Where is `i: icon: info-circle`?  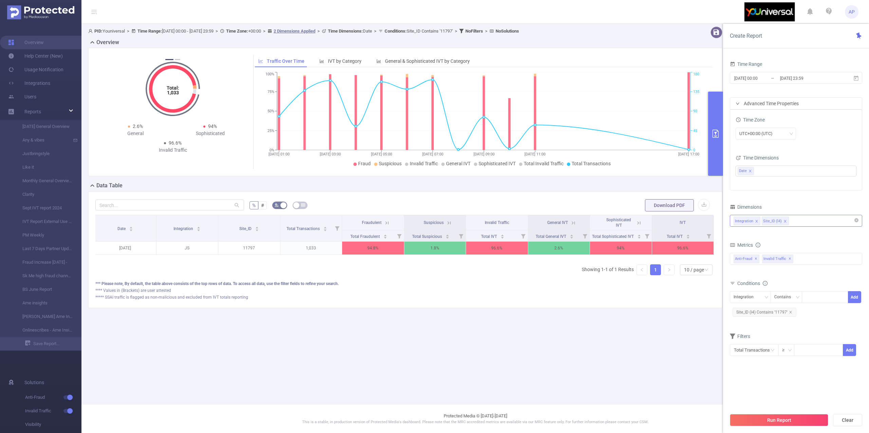 i: icon: info-circle is located at coordinates (765, 284).